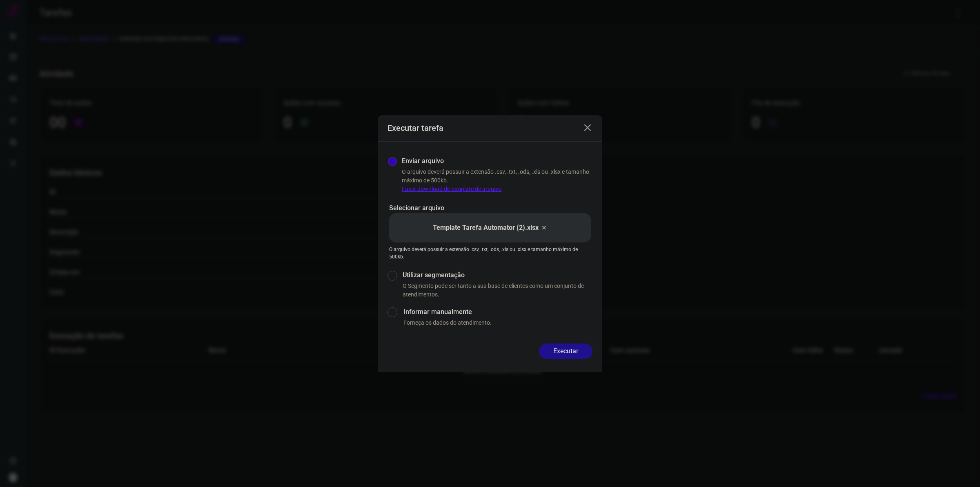 The image size is (980, 487). What do you see at coordinates (486, 228) in the screenshot?
I see `p: Template Tarefa Automator (2).xlsx` at bounding box center [486, 228].